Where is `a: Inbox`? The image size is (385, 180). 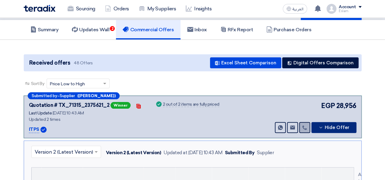
a: Inbox is located at coordinates (197, 30).